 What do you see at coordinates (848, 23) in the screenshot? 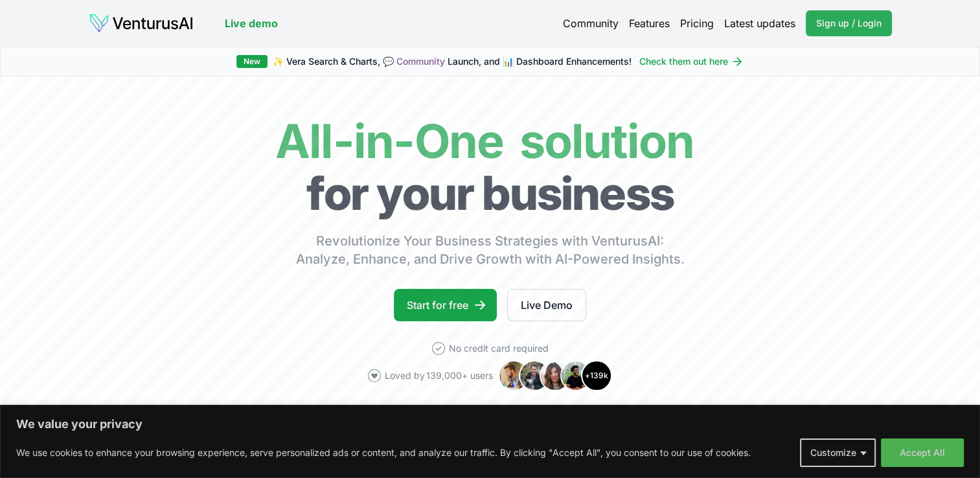
I see `span: Sign up / Login` at bounding box center [848, 23].